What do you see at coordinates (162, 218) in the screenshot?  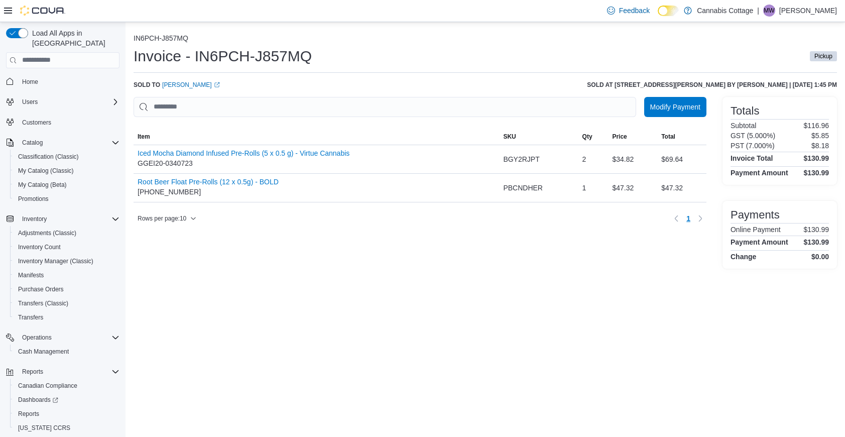 I see `span: Rows per page : 10` at bounding box center [162, 218].